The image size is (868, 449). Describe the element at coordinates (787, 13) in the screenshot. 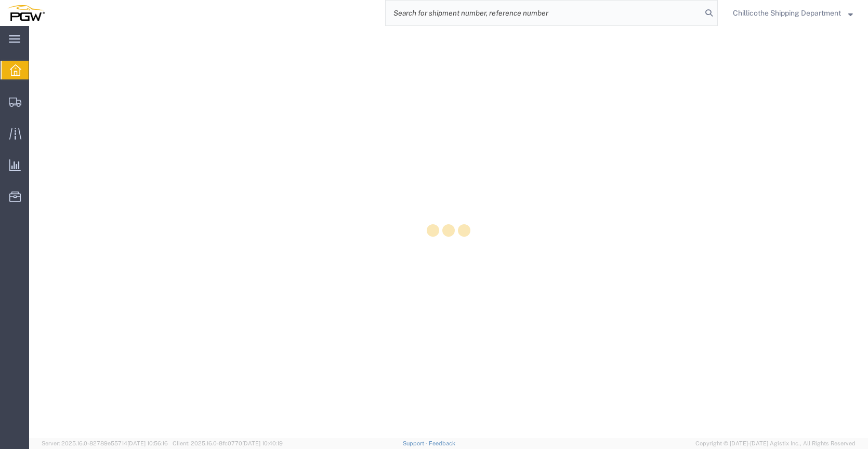

I see `span: Chillicothe Shipping Department` at that location.